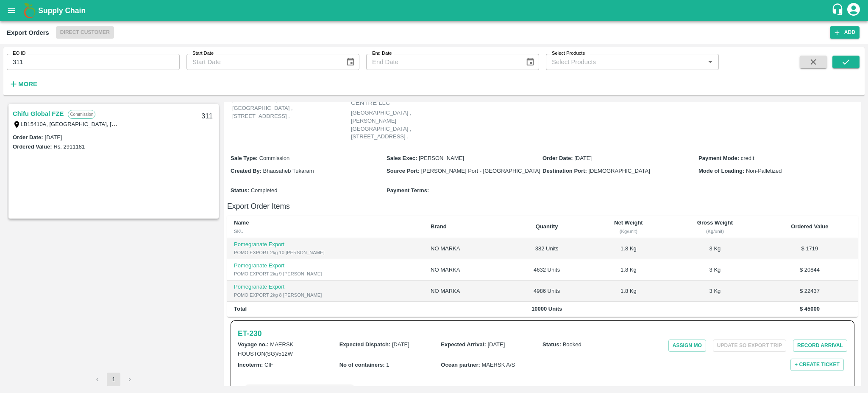 The height and width of the screenshot is (393, 868). What do you see at coordinates (625, 62) in the screenshot?
I see `input: Select Products` at bounding box center [625, 62].